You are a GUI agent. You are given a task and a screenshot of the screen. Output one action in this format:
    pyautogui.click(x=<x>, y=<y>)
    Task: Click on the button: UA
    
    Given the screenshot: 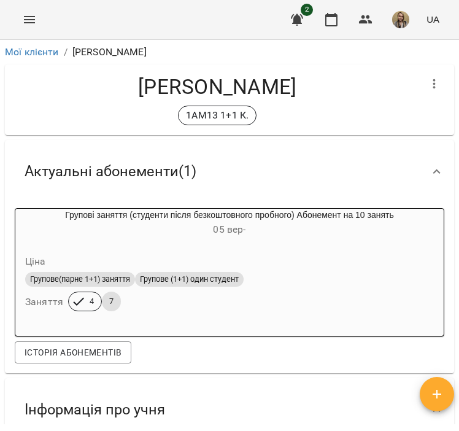 What is the action you would take?
    pyautogui.click(x=433, y=19)
    